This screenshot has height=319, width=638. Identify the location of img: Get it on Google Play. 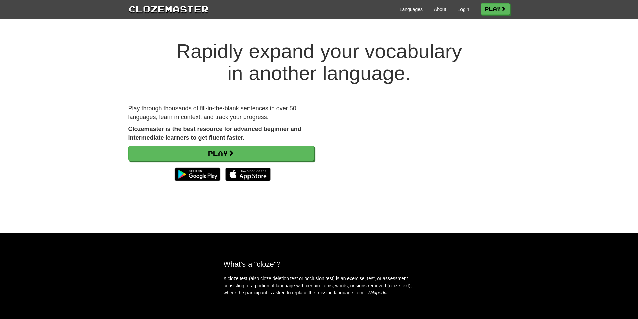
(197, 175).